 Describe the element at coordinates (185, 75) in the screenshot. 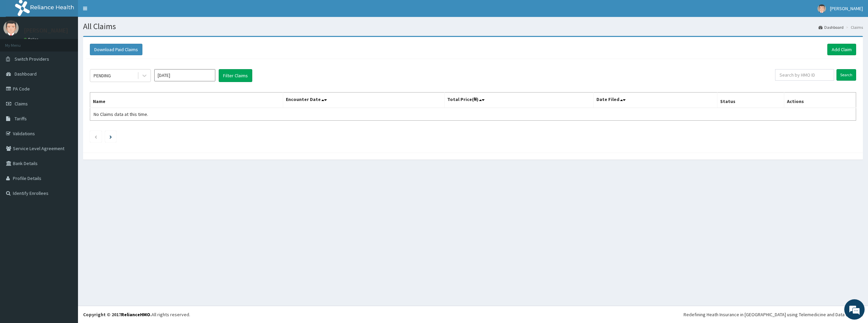

I see `input: Select Month and Year` at that location.